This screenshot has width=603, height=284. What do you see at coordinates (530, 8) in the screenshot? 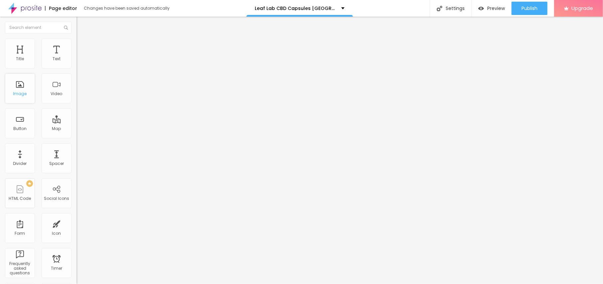
I see `span: Publish` at bounding box center [530, 8].